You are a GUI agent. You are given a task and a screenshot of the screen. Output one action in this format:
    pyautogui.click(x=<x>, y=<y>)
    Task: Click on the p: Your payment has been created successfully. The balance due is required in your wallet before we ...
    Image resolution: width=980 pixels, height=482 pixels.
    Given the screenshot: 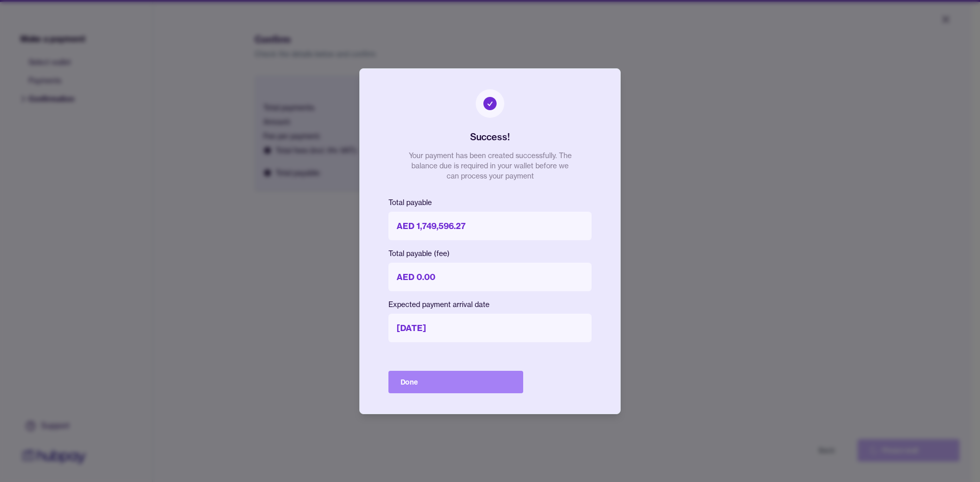 What is the action you would take?
    pyautogui.click(x=490, y=166)
    